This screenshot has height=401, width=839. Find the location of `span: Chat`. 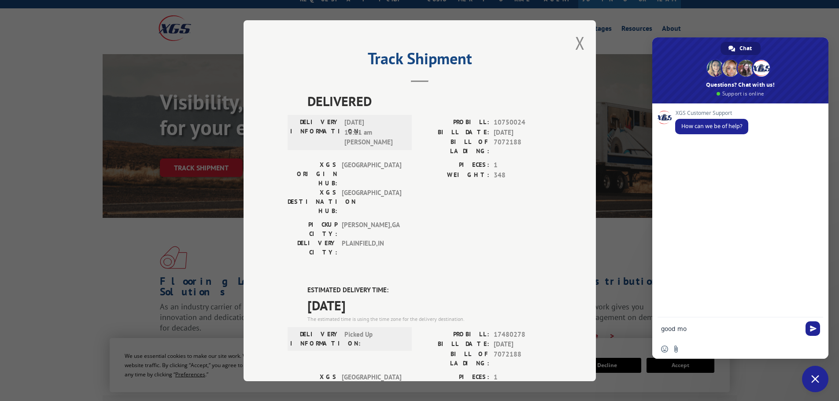

span: Chat is located at coordinates (746, 48).